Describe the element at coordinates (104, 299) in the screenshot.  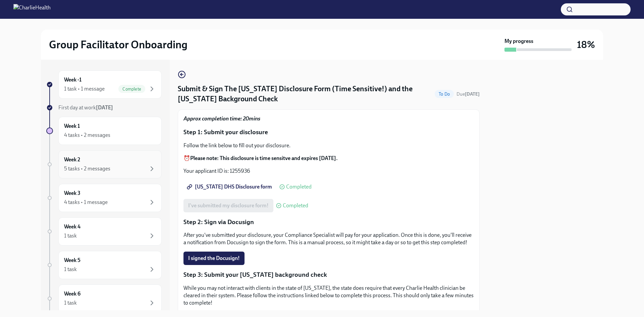
I see `a: Week 61 task` at that location.